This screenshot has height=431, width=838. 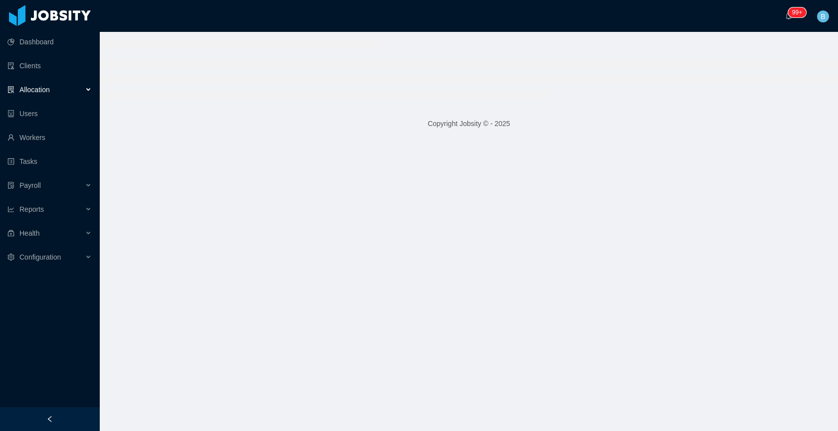 What do you see at coordinates (11, 210) in the screenshot?
I see `i: icon: line-chart` at bounding box center [11, 210].